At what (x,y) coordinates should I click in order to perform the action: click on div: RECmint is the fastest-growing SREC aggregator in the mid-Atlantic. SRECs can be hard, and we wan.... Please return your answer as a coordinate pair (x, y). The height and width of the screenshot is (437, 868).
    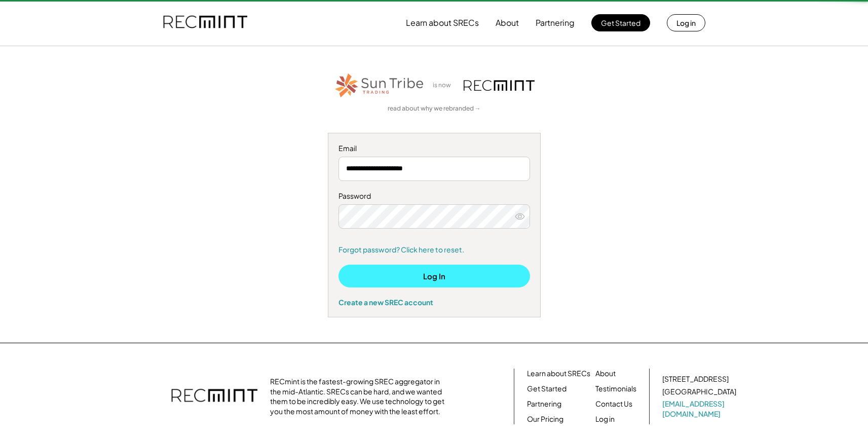
    Looking at the image, I should click on (360, 397).